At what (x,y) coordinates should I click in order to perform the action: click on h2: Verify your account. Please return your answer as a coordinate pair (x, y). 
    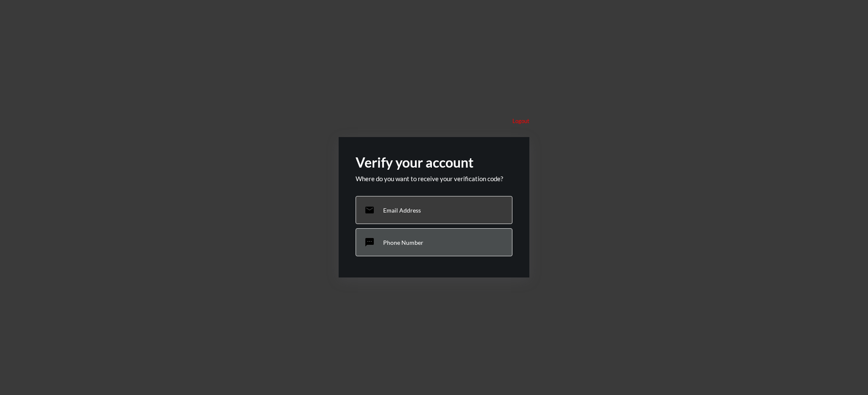
    Looking at the image, I should click on (434, 162).